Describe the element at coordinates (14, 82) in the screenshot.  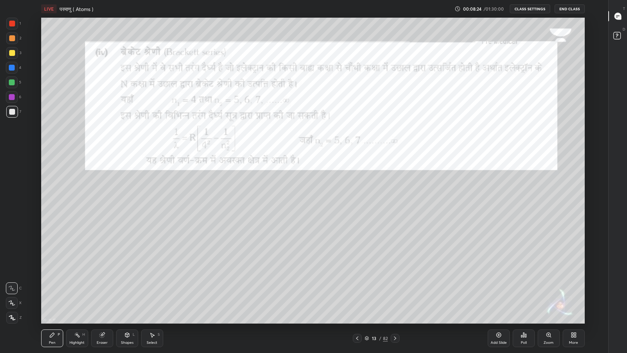
I see `div: 5` at that location.